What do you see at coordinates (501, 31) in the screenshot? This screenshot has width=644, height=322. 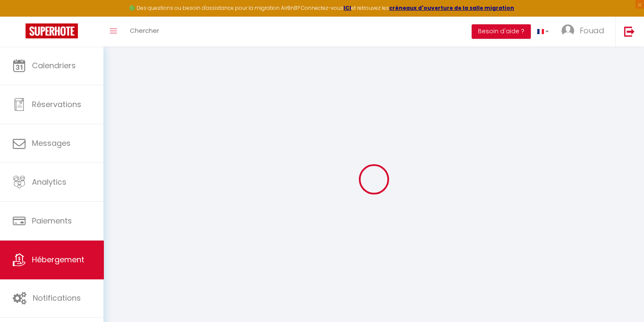 I see `button: Besoin d'aide ?` at bounding box center [501, 31].